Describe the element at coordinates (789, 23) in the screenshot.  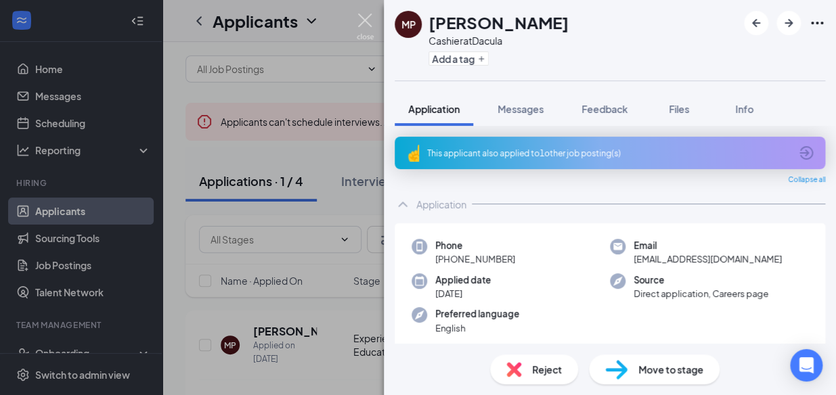
I see `button: ArrowRight` at that location.